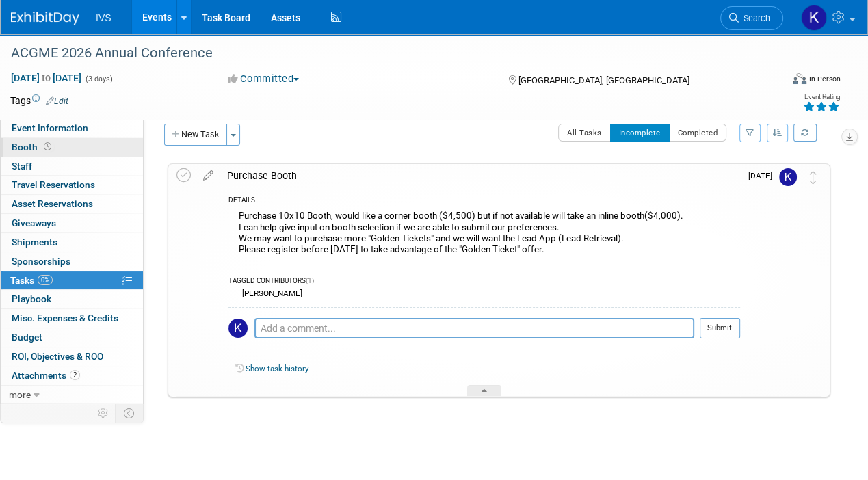 Image resolution: width=868 pixels, height=480 pixels. Describe the element at coordinates (57, 101) in the screenshot. I see `a: Edit` at that location.